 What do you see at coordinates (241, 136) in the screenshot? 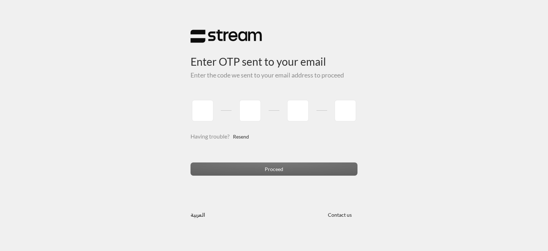
I see `a: Resend` at bounding box center [241, 136].